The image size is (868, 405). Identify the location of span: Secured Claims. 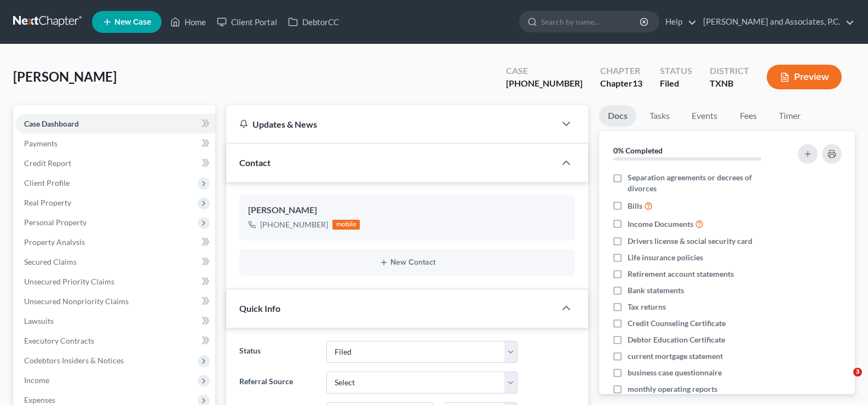
(50, 261).